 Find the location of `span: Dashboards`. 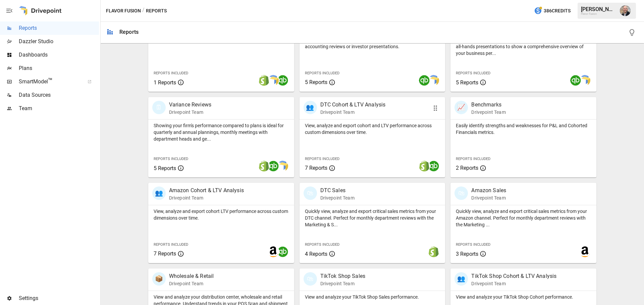

span: Dashboards is located at coordinates (59, 55).